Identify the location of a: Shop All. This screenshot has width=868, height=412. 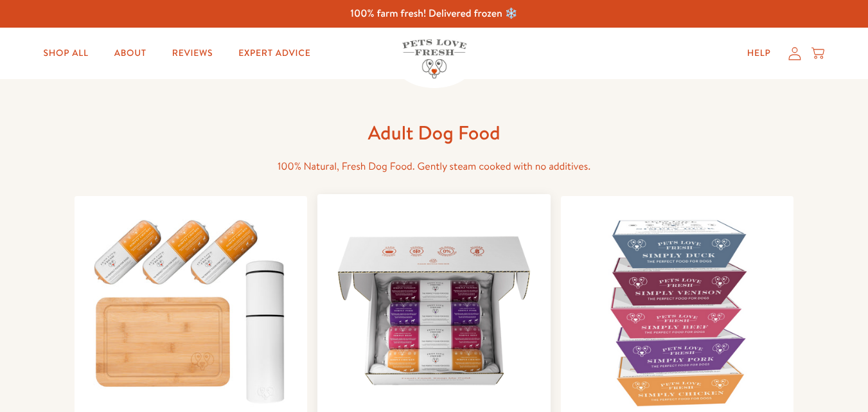
(66, 53).